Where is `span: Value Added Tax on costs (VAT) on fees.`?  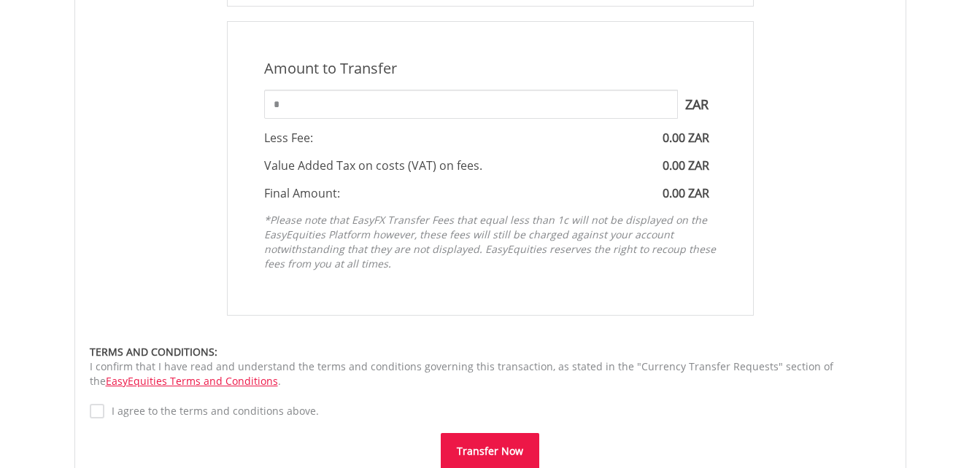
span: Value Added Tax on costs (VAT) on fees. is located at coordinates (373, 166).